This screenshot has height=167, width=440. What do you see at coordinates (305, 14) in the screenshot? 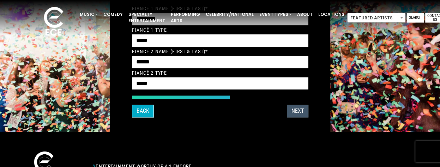
I see `a: About` at bounding box center [305, 14].